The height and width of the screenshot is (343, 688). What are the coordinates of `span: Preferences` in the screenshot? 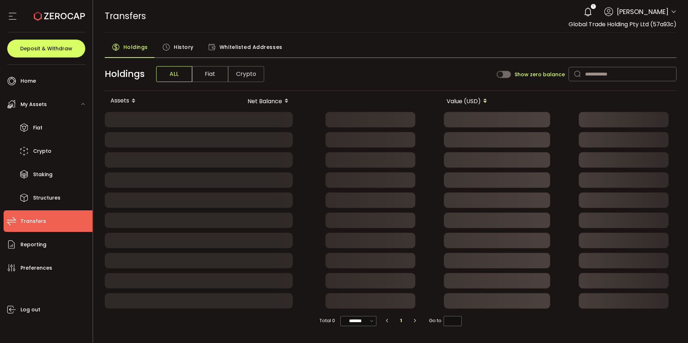 It's located at (36, 268).